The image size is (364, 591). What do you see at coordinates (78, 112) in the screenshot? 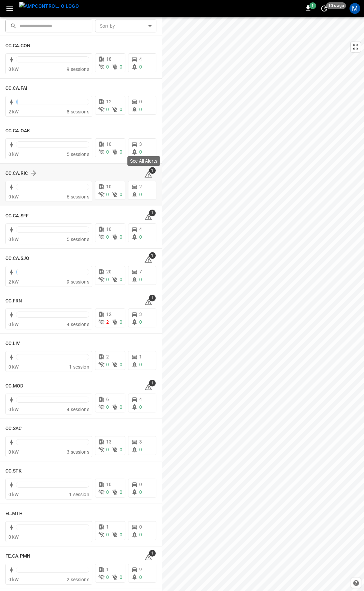
I see `span: 8 sessions` at bounding box center [78, 112].